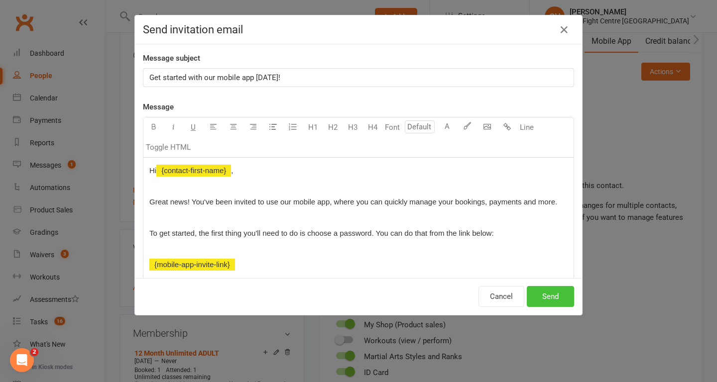  What do you see at coordinates (168, 147) in the screenshot?
I see `button: Toggle HTML` at bounding box center [168, 147].